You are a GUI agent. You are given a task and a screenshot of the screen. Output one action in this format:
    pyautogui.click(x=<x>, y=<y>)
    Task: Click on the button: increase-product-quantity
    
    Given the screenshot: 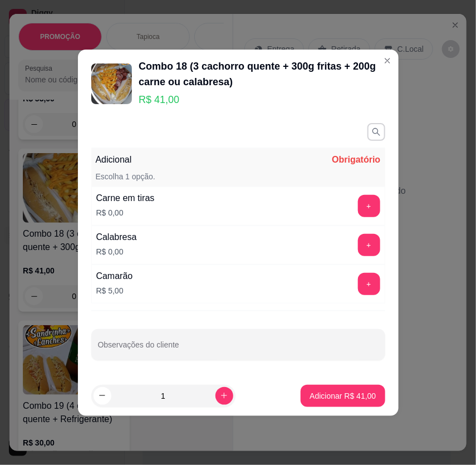 What is the action you would take?
    pyautogui.click(x=225, y=396)
    